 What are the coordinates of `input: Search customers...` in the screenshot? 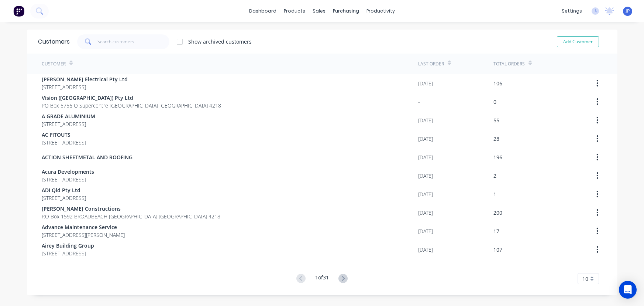 It's located at (133, 42).